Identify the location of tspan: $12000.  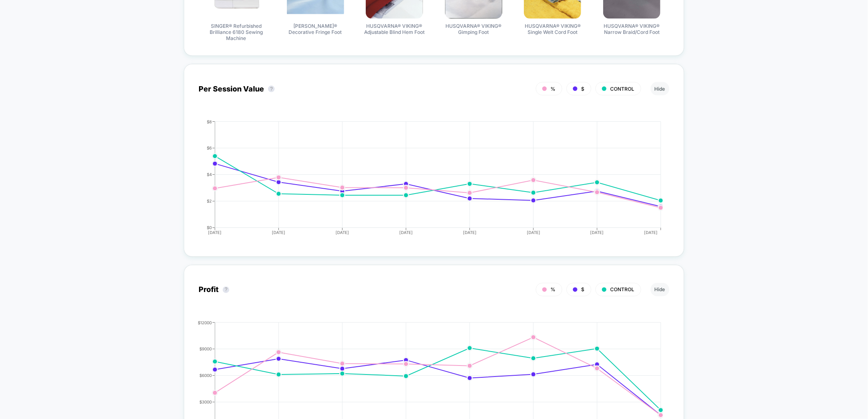
(204, 322).